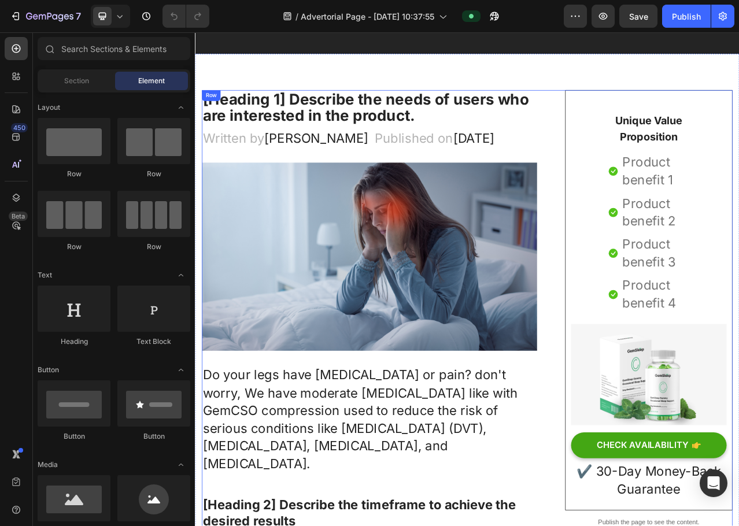 Image resolution: width=739 pixels, height=526 pixels. Describe the element at coordinates (638, 16) in the screenshot. I see `button: Save` at that location.